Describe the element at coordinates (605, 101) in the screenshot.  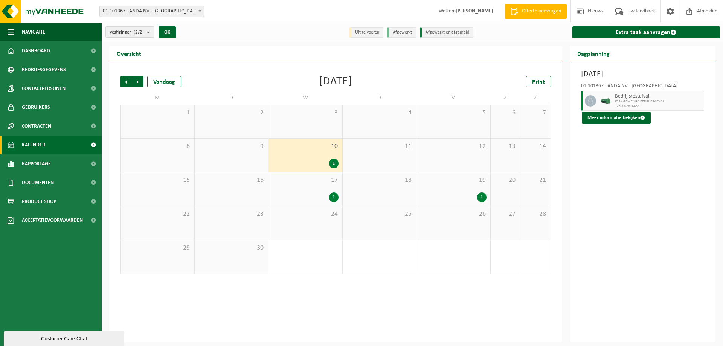
I see `img: HK-XK-22-GN-00` at that location.